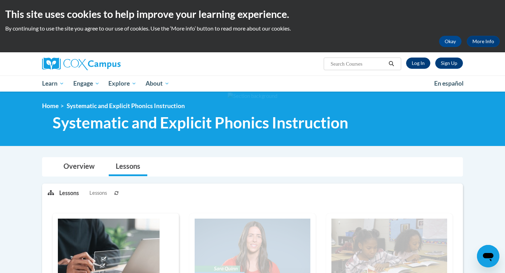  What do you see at coordinates (358, 64) in the screenshot?
I see `input: Search Courses` at bounding box center [358, 64].